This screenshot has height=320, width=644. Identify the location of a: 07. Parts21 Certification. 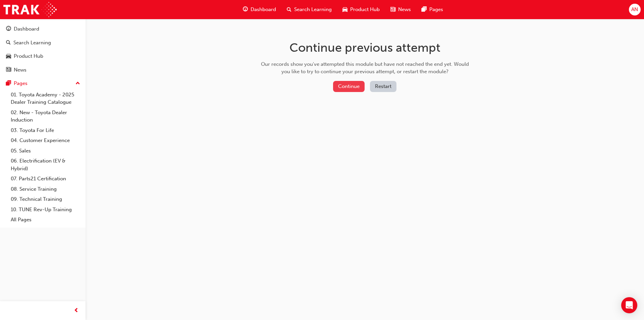
(45, 178).